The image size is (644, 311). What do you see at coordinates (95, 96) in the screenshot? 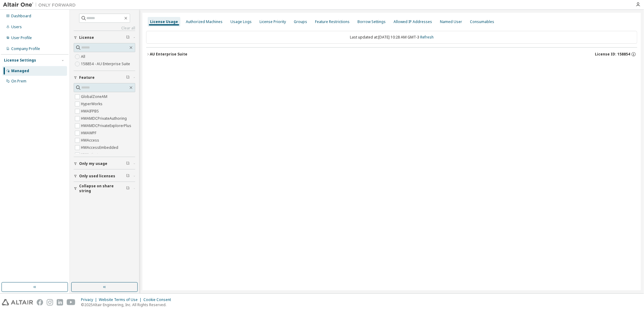
I see `label: GlobalZoneAM` at bounding box center [95, 96].